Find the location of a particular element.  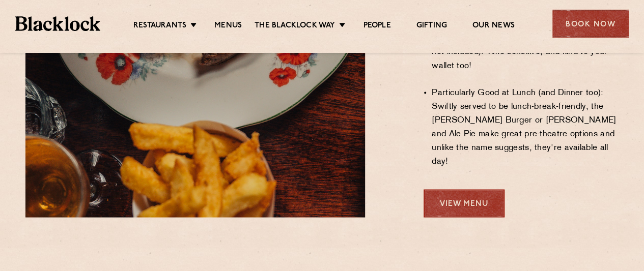

a: People is located at coordinates (376, 27).